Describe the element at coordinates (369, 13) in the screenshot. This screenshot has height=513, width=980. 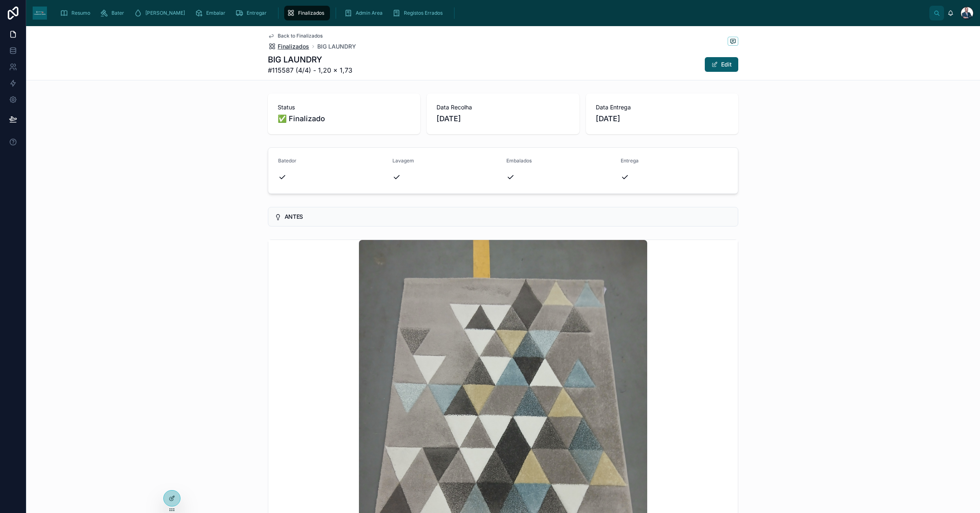
I see `span: Admin Area` at that location.